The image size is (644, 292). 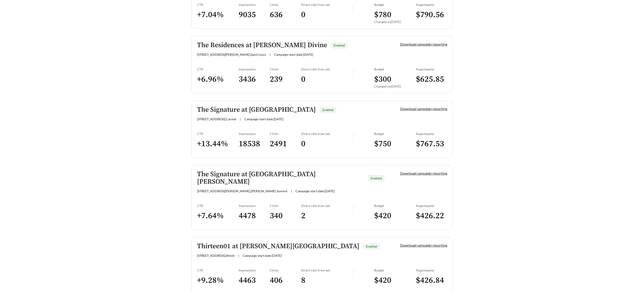 What do you see at coordinates (431, 280) in the screenshot?
I see `h3: $ 426.84` at bounding box center [431, 280].